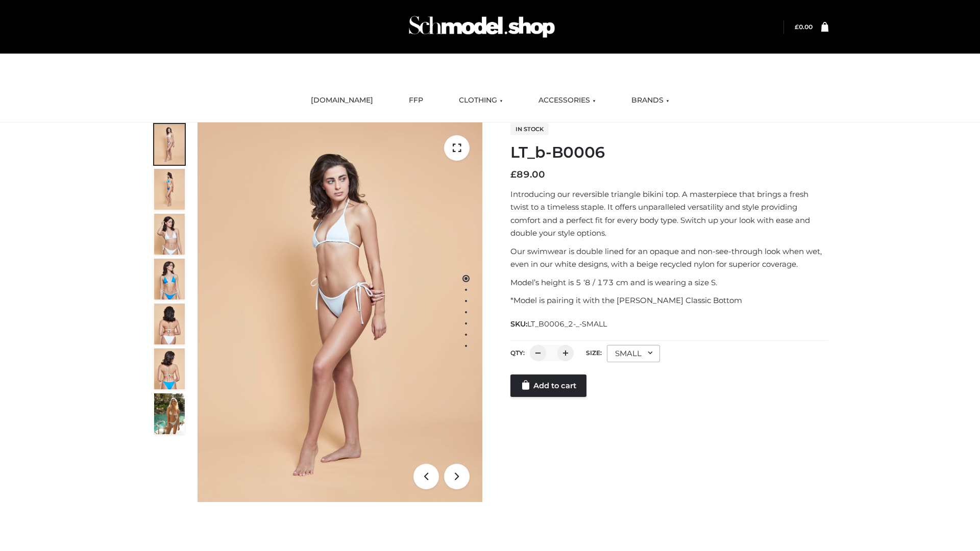 This screenshot has width=980, height=551. Describe the element at coordinates (416, 101) in the screenshot. I see `a: FFP` at that location.